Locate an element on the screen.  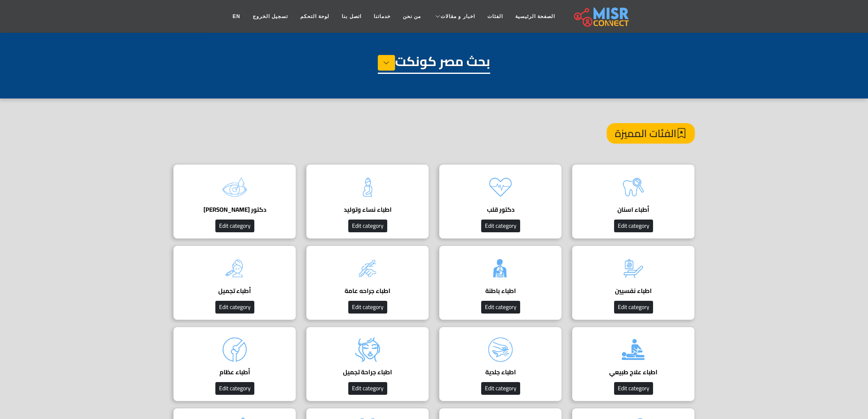
img: K7lclmEhOOGQ4fIIXkmg.png is located at coordinates (235, 349).